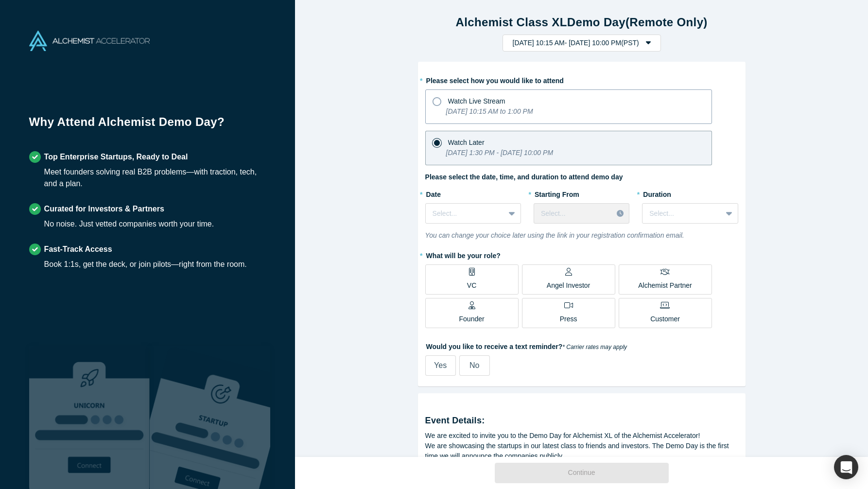 The width and height of the screenshot is (868, 489). I want to click on img: Prism AI, so click(210, 417).